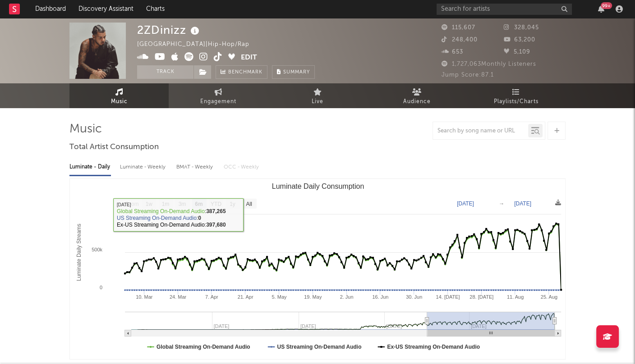 The height and width of the screenshot is (364, 635). I want to click on span: Summary, so click(296, 72).